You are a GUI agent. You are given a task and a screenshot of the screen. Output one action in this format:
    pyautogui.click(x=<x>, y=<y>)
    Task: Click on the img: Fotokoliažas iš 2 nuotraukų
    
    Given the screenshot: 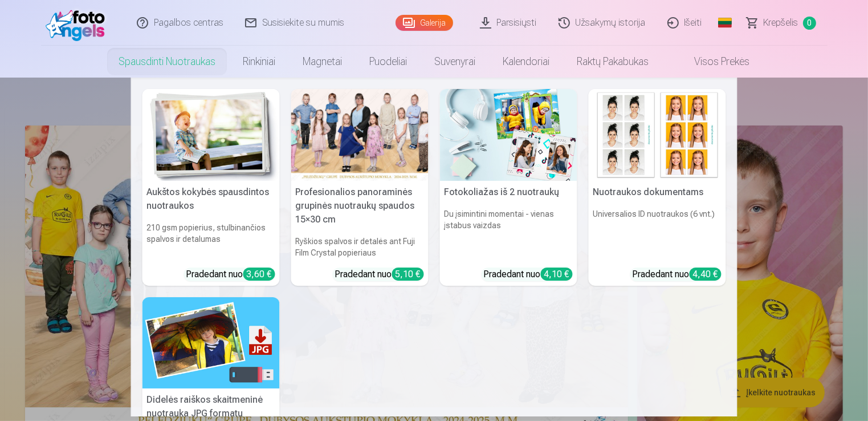 What is the action you would take?
    pyautogui.click(x=509, y=134)
    